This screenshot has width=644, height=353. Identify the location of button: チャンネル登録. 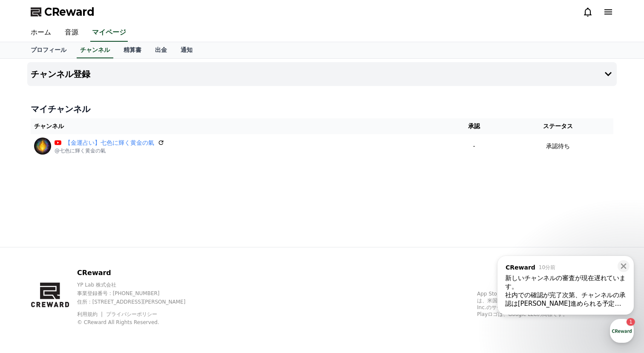
(322, 74).